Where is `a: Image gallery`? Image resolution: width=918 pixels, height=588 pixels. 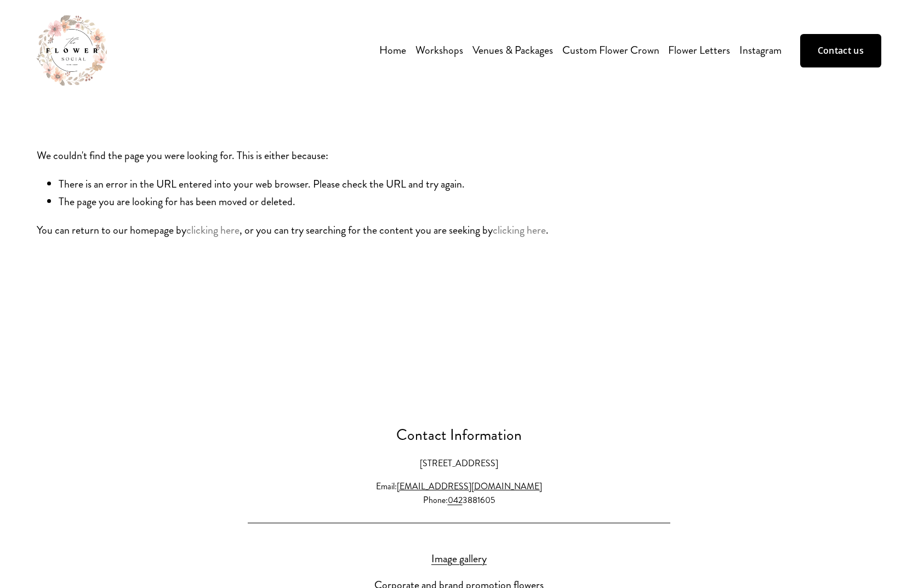
a: Image gallery is located at coordinates (459, 559).